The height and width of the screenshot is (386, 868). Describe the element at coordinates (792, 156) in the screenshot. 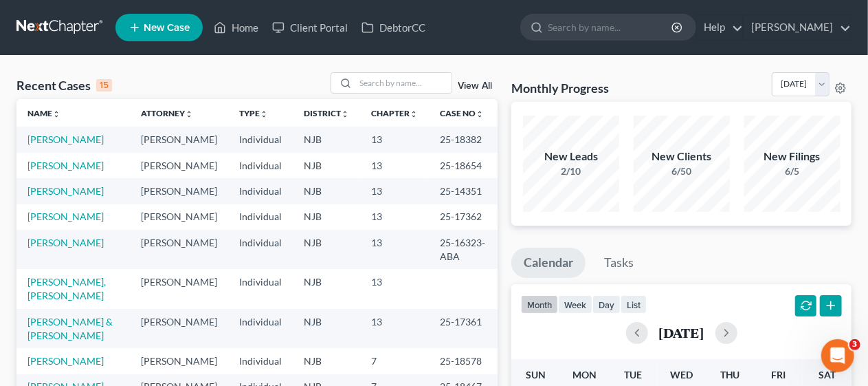

I see `div: New Filings` at that location.